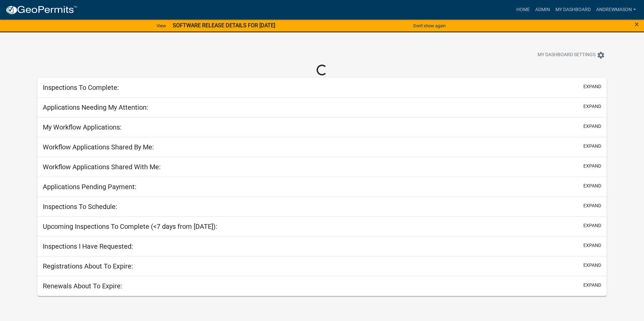  What do you see at coordinates (601, 55) in the screenshot?
I see `i: settings` at bounding box center [601, 55].